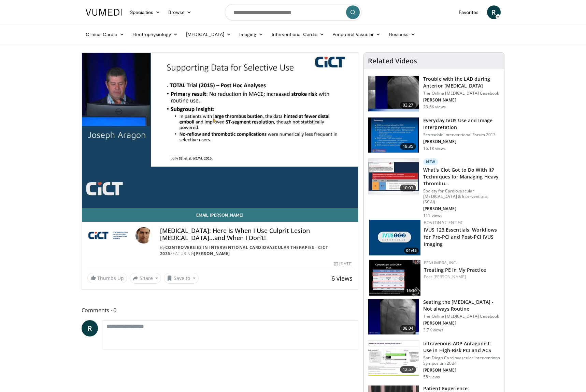  What do you see at coordinates (298, 35) in the screenshot?
I see `a: Interventional Cardio` at bounding box center [298, 35].